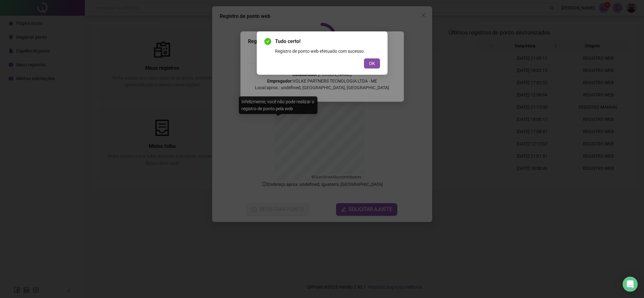  Describe the element at coordinates (268, 42) in the screenshot. I see `span: check-circle` at that location.